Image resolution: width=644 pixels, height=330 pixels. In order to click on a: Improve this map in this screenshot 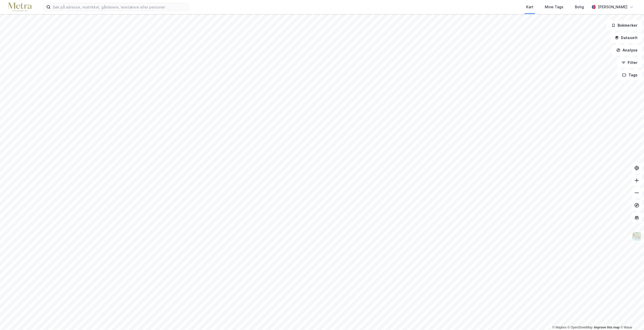, I will do `click(607, 327)`.